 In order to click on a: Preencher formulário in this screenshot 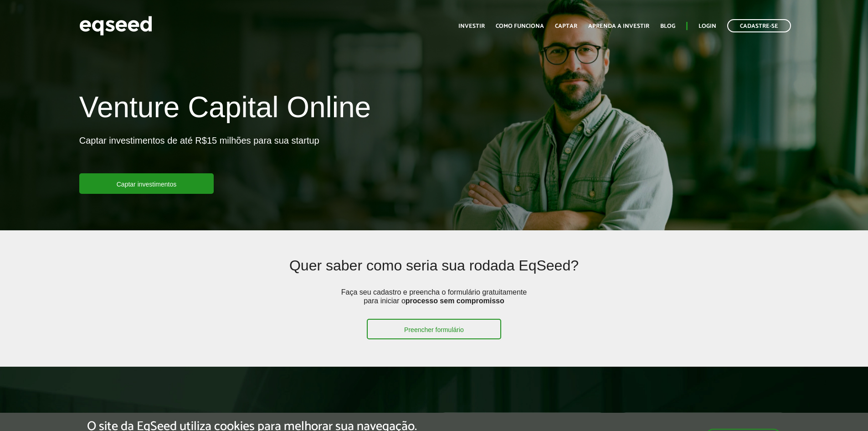, I will do `click(434, 329)`.